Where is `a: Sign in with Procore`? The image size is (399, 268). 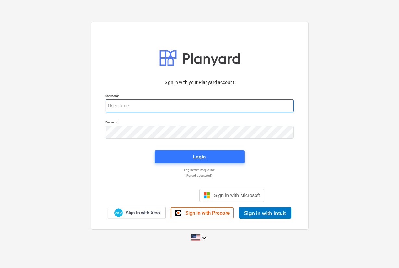 a: Sign in with Procore is located at coordinates (202, 213).